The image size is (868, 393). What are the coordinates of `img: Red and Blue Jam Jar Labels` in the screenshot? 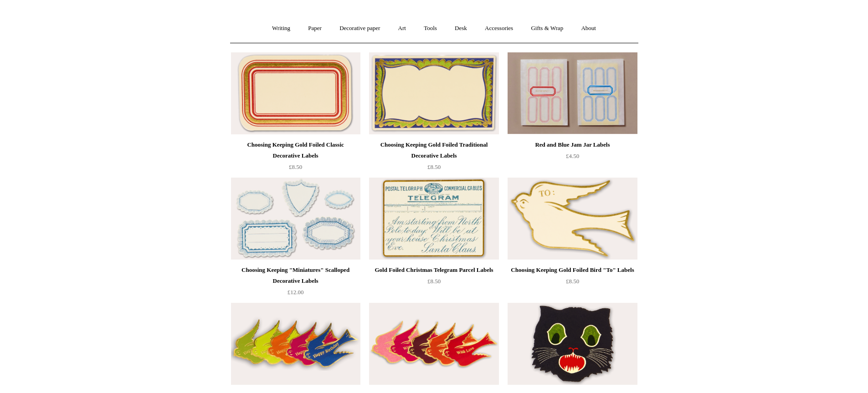 It's located at (573, 93).